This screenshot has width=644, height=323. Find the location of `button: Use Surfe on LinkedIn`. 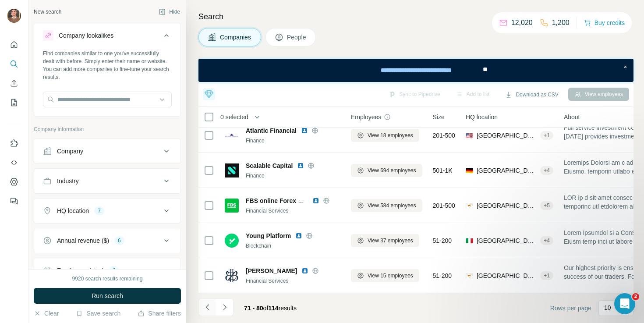

button: Use Surfe on LinkedIn is located at coordinates (14, 144).